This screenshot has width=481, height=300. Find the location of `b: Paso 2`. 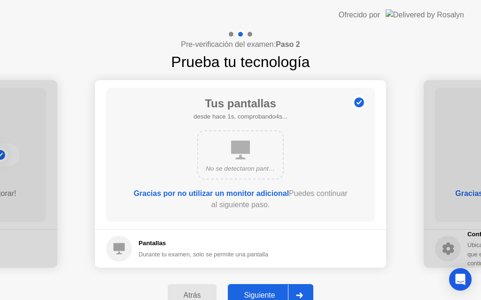

b: Paso 2 is located at coordinates (288, 44).